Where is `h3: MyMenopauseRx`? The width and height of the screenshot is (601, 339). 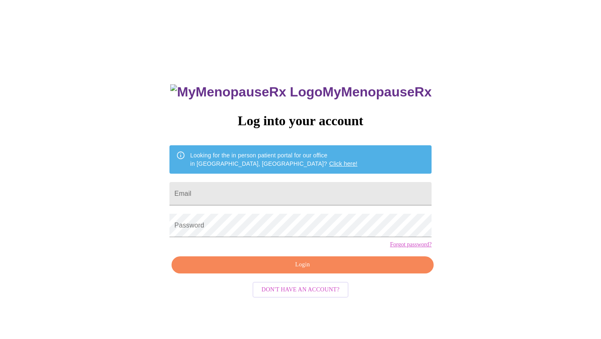
h3: MyMenopauseRx is located at coordinates (301, 92).